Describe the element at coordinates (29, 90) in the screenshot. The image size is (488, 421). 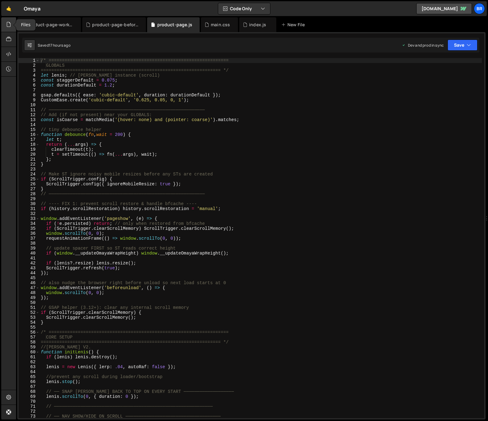
I see `div: 7` at that location.